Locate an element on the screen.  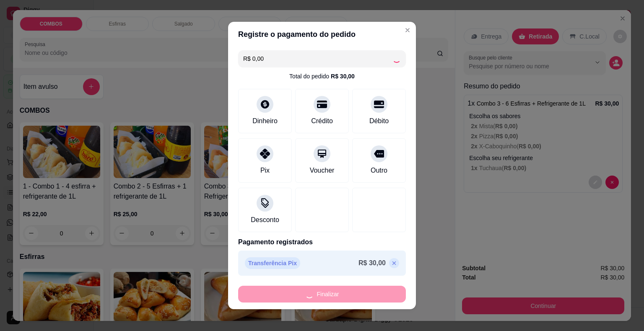
div: Crédito is located at coordinates (322, 121).